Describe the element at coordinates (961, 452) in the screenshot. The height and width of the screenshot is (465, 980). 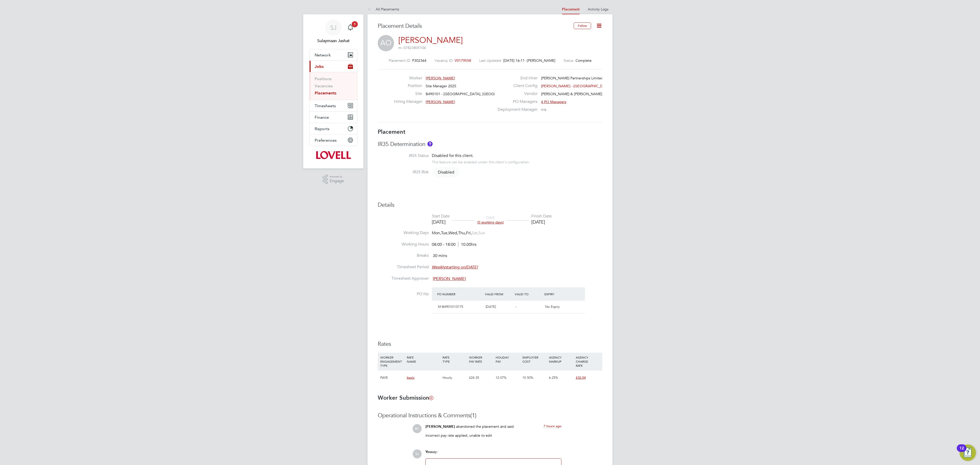
I see `div: 12` at that location.